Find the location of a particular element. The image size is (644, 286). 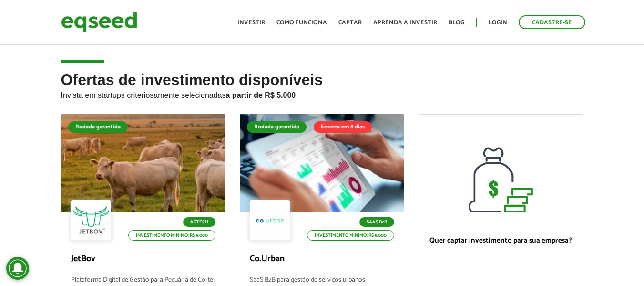

p: SaaS B2B is located at coordinates (376, 222).